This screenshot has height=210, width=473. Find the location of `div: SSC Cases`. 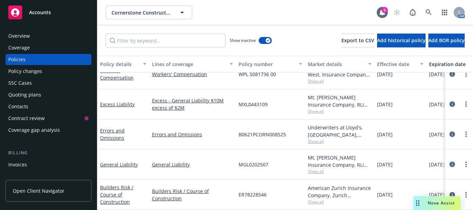

div: SSC Cases is located at coordinates (20, 83).